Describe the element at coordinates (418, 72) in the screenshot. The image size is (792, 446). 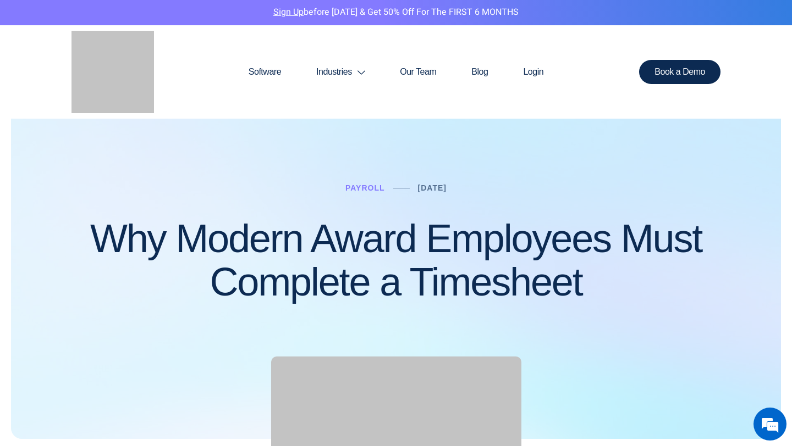
I see `a: Our Team` at that location.